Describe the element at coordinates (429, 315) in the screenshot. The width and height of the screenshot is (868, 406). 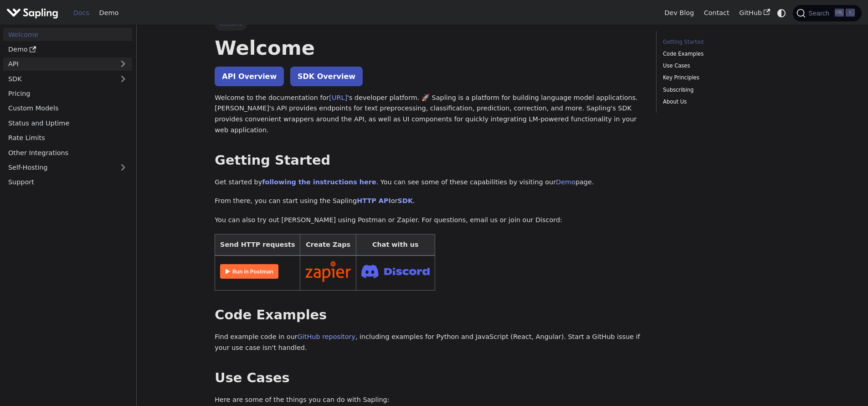
I see `h2: Code Examples` at that location.